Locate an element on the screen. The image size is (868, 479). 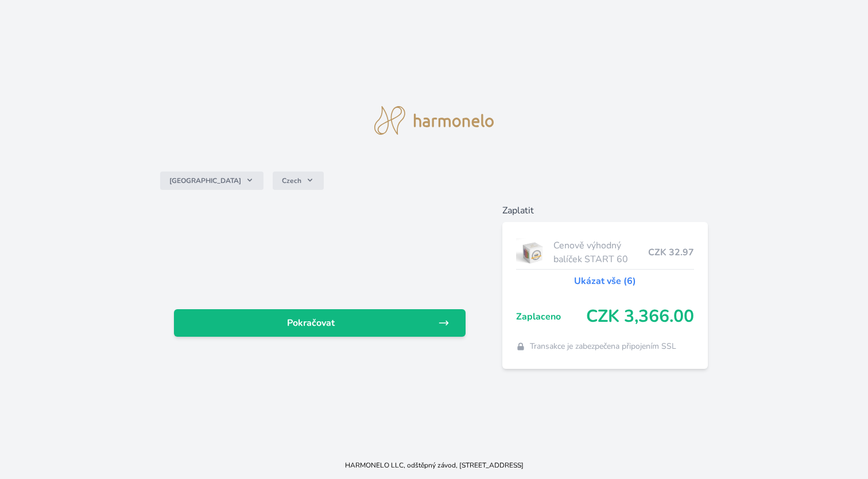
h6: Zaplatit is located at coordinates (605, 211).